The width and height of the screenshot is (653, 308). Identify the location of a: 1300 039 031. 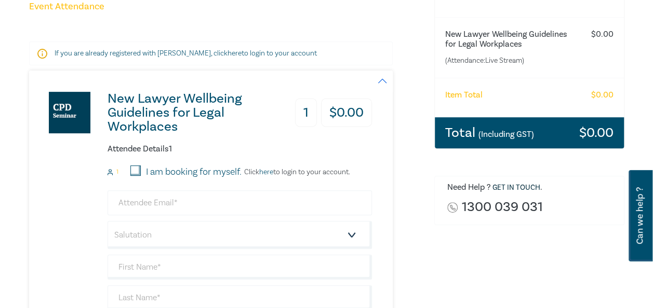
(502, 207).